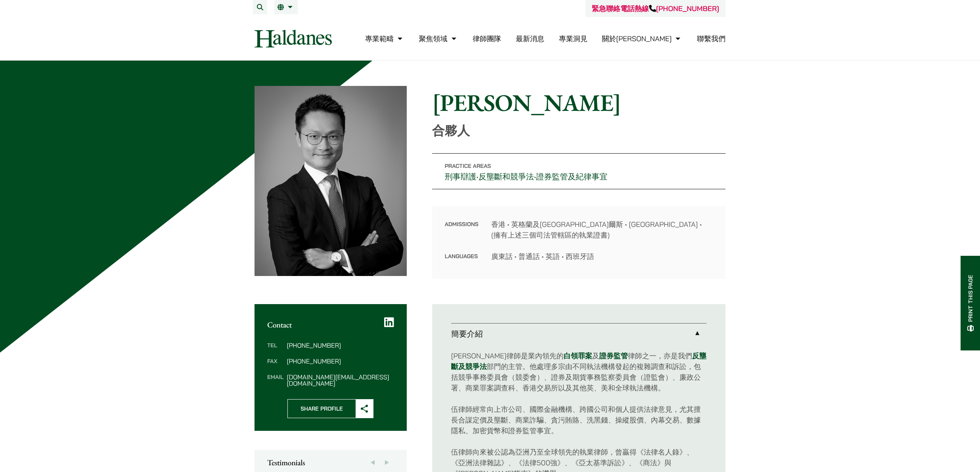 The height and width of the screenshot is (472, 980). I want to click on a: 證券監管, so click(613, 356).